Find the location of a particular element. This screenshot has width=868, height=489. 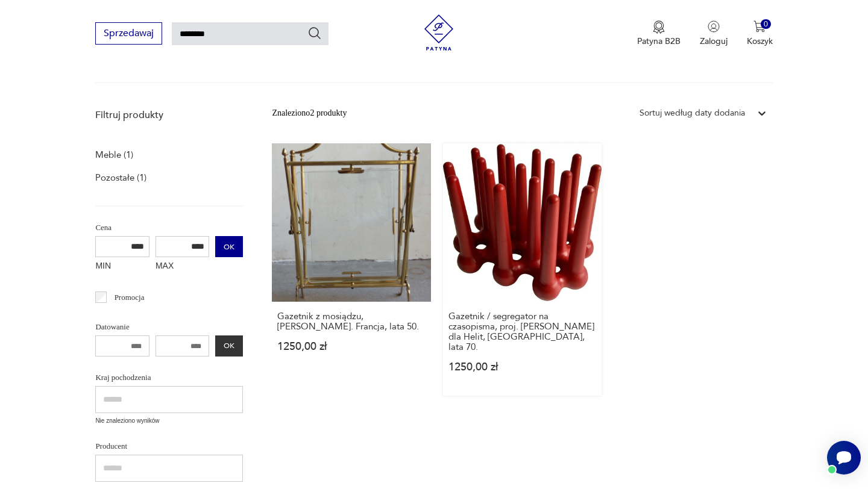

img: Ikona koszyka is located at coordinates (760, 26).